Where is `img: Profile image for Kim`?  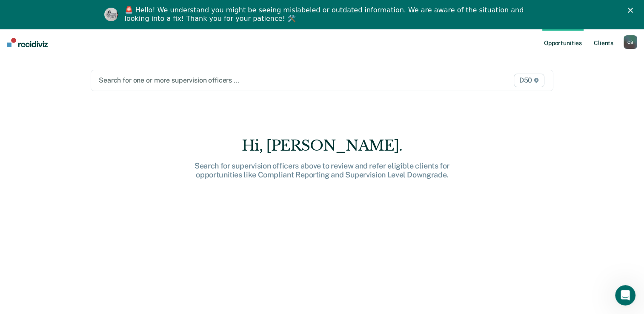 img: Profile image for Kim is located at coordinates (111, 15).